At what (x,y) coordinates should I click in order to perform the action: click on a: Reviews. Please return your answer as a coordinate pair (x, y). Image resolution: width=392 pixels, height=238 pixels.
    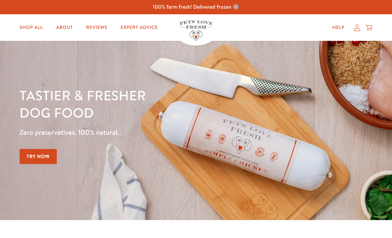
    Looking at the image, I should click on (96, 28).